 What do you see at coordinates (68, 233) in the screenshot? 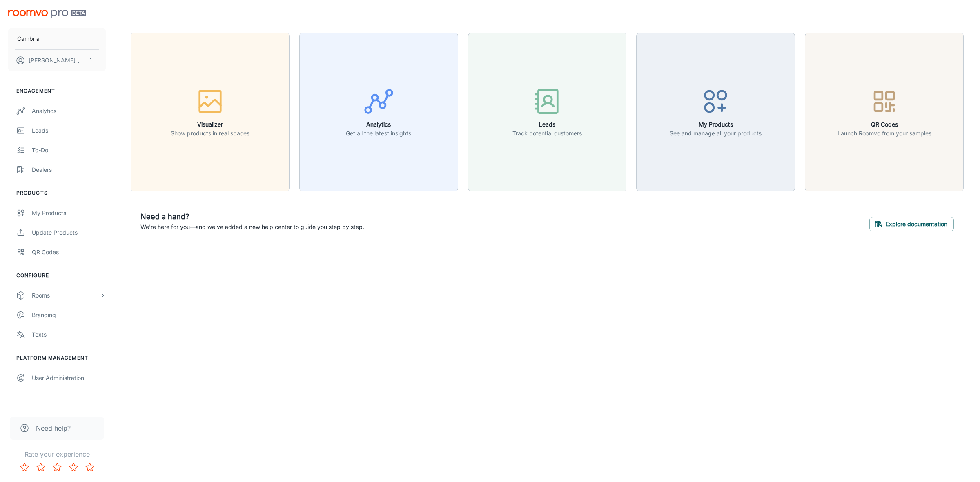
I see `div: Update Products` at bounding box center [68, 233].